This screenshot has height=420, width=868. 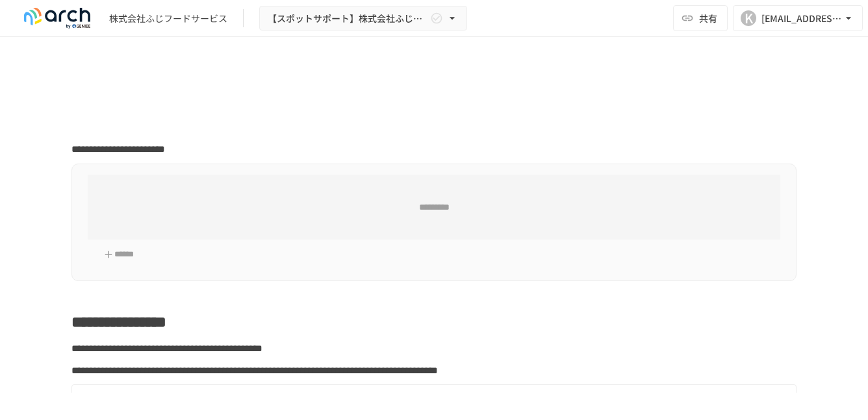 I want to click on span: 共有, so click(x=708, y=18).